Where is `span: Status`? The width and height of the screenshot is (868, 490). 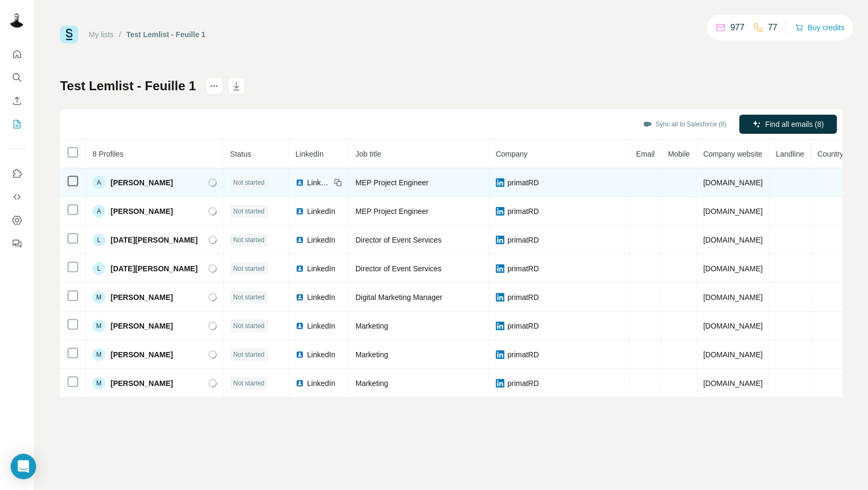 span: Status is located at coordinates (241, 154).